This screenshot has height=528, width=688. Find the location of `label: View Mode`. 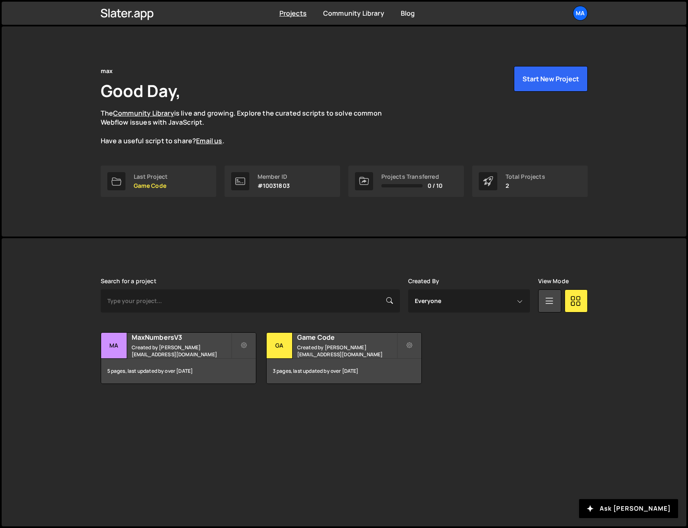

label: View Mode is located at coordinates (553, 281).